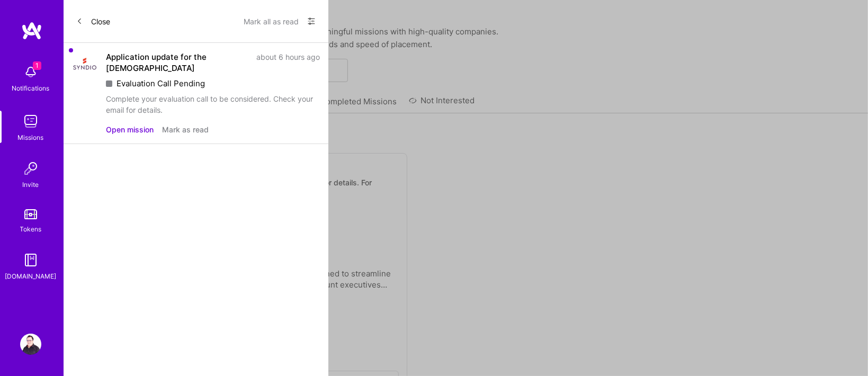 Image resolution: width=868 pixels, height=376 pixels. I want to click on div: about 6 hours ago, so click(288, 63).